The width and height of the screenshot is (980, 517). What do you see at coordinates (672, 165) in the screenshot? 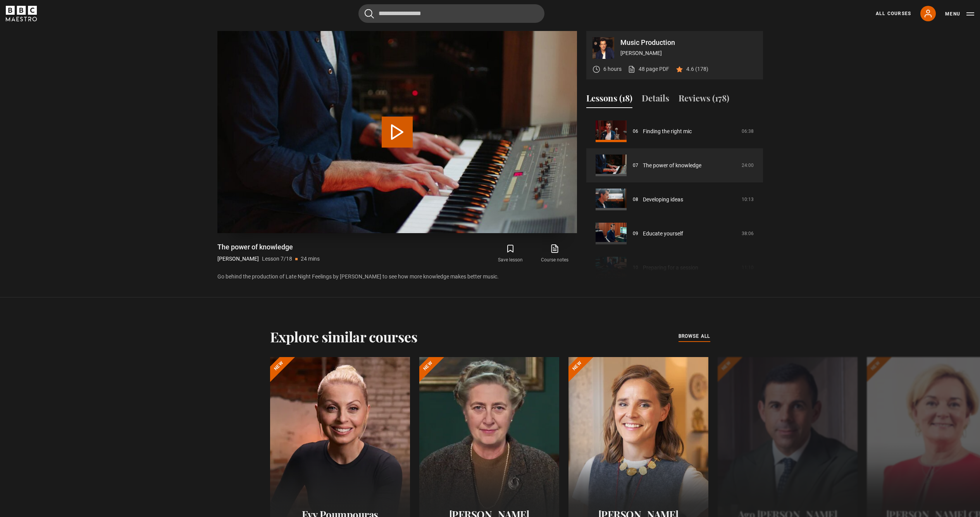
I see `a: The power of knowledge` at bounding box center [672, 165].